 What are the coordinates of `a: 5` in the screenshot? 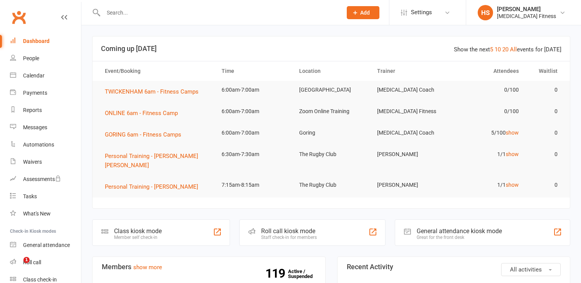 It's located at (492, 50).